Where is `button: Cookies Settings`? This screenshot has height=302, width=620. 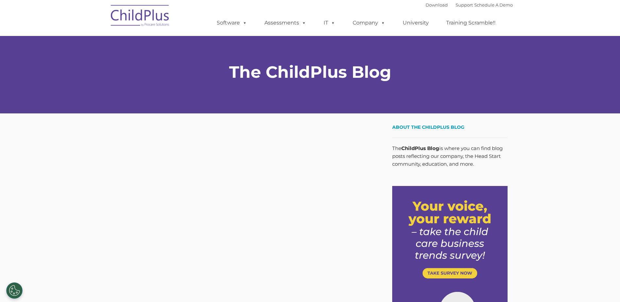
button: Cookies Settings is located at coordinates (14, 291).